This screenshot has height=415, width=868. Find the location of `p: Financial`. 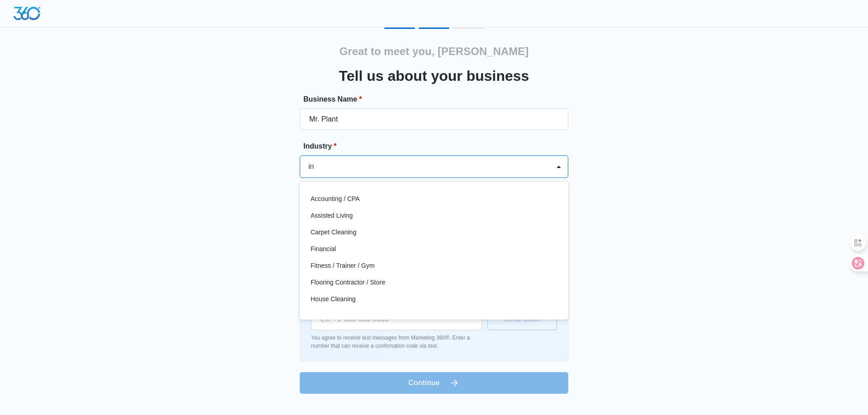

p: Financial is located at coordinates (323, 249).